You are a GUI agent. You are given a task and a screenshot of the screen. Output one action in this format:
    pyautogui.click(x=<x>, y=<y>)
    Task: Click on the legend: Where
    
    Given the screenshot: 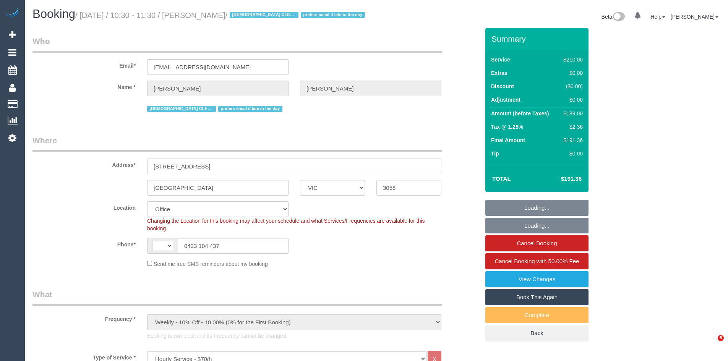 What is the action you would take?
    pyautogui.click(x=237, y=143)
    